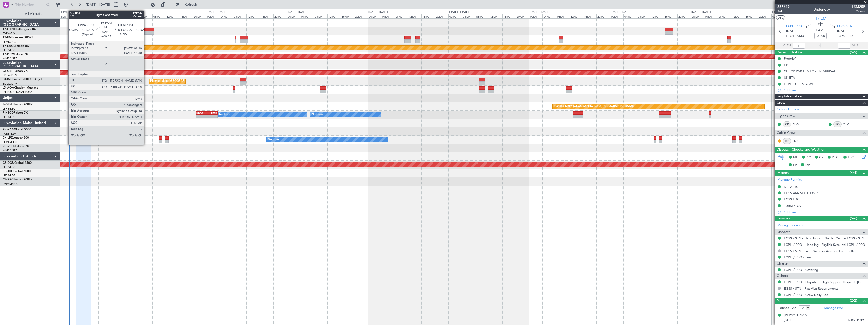 The width and height of the screenshot is (868, 325). I want to click on span: Others, so click(782, 276).